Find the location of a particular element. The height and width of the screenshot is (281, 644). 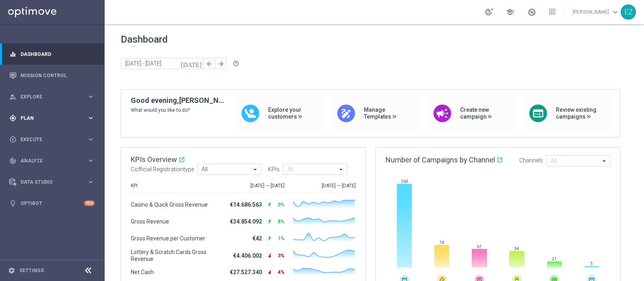

span: school is located at coordinates (510, 12).